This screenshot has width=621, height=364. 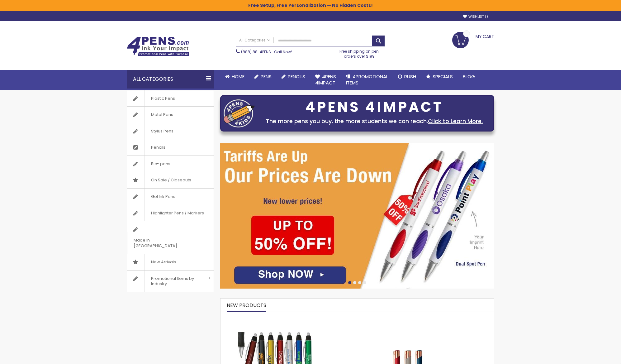 I want to click on span: Home, so click(x=238, y=76).